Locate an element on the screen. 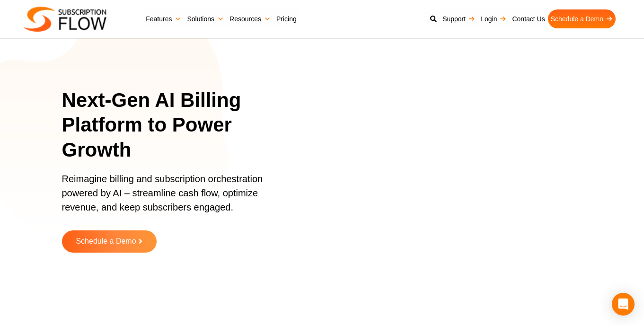 This screenshot has height=325, width=644. a: Support is located at coordinates (458, 19).